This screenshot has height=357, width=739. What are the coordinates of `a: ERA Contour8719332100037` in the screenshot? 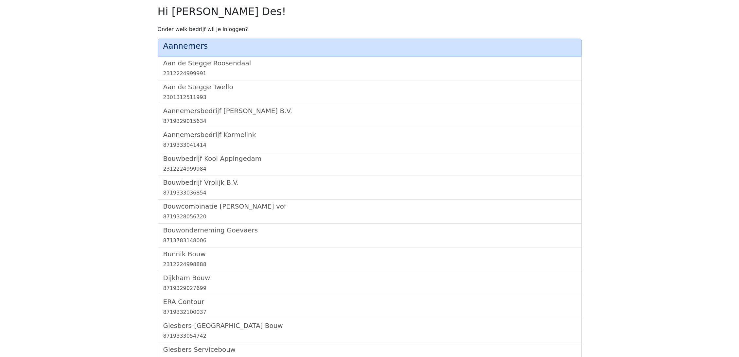 It's located at (370, 307).